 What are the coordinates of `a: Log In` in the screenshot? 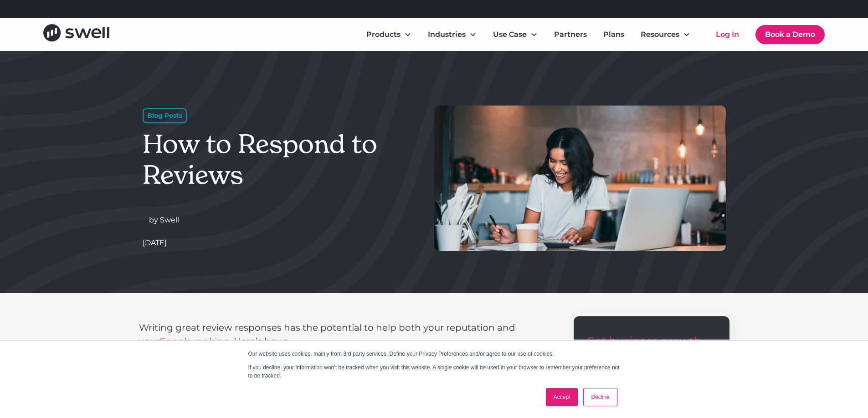 It's located at (727, 34).